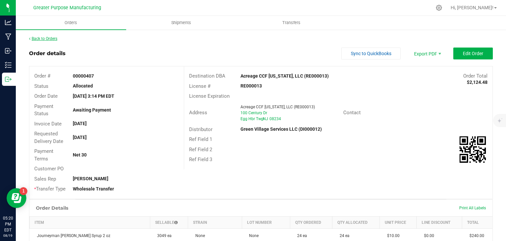 The height and width of the screenshot is (241, 506). I want to click on span: Ref Field 3, so click(201, 159).